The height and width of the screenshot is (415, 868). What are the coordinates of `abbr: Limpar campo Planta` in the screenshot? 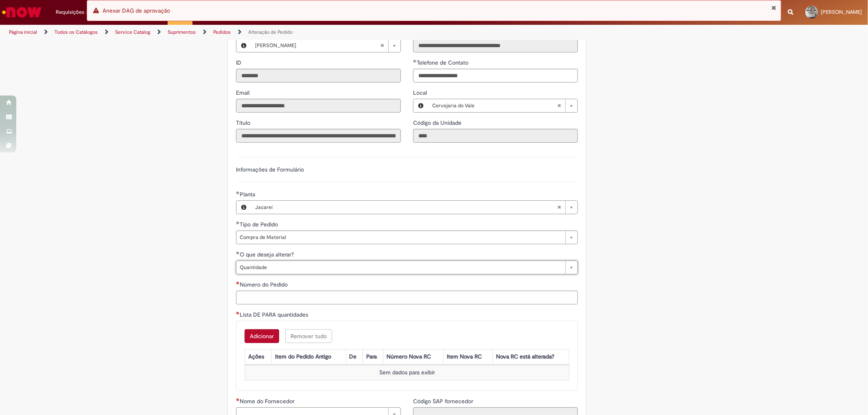 It's located at (559, 207).